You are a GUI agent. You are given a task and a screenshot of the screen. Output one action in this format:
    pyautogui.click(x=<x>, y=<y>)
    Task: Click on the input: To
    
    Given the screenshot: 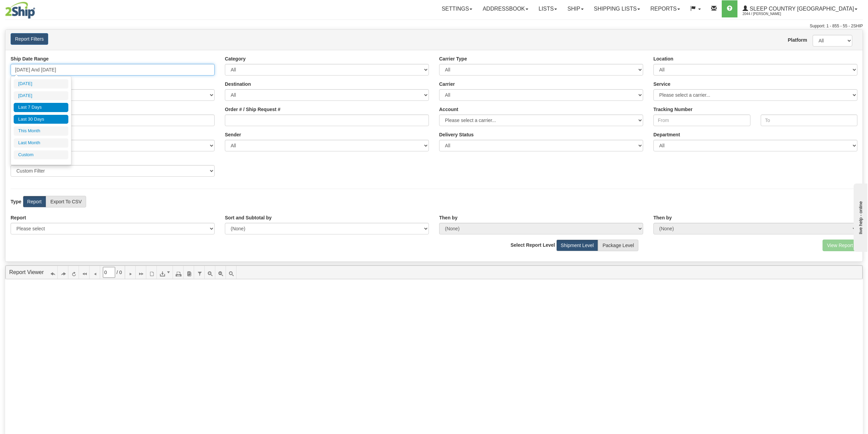 What is the action you would take?
    pyautogui.click(x=810, y=120)
    